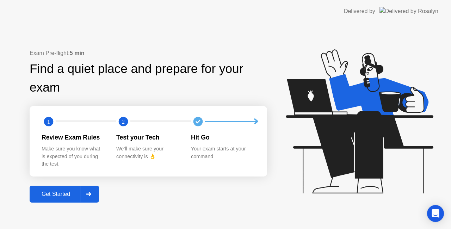  Describe the element at coordinates (49, 121) in the screenshot. I see `text: 1` at that location.